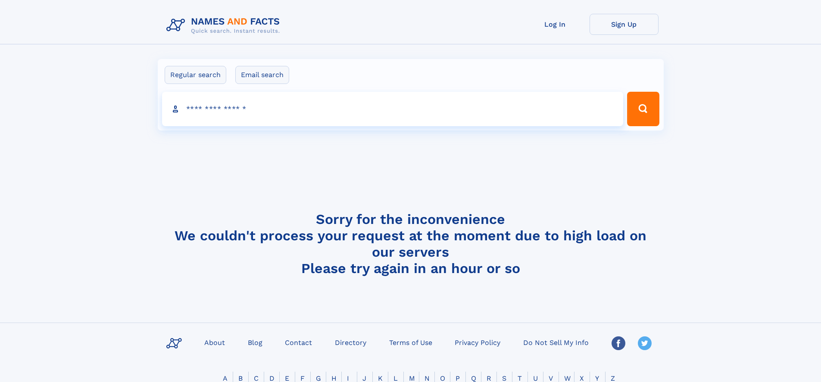 The image size is (821, 382). I want to click on a: Terms of Use, so click(411, 342).